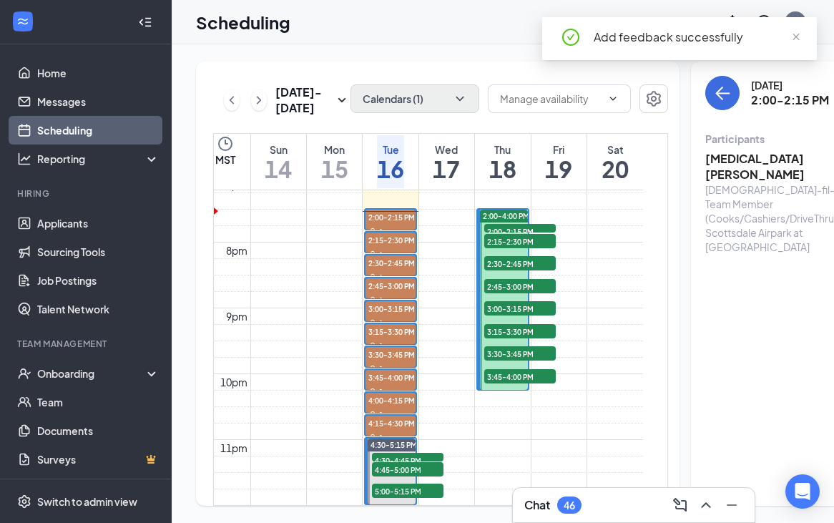 This screenshot has width=834, height=523. Describe the element at coordinates (24, 373) in the screenshot. I see `svg: UserCheck` at that location.